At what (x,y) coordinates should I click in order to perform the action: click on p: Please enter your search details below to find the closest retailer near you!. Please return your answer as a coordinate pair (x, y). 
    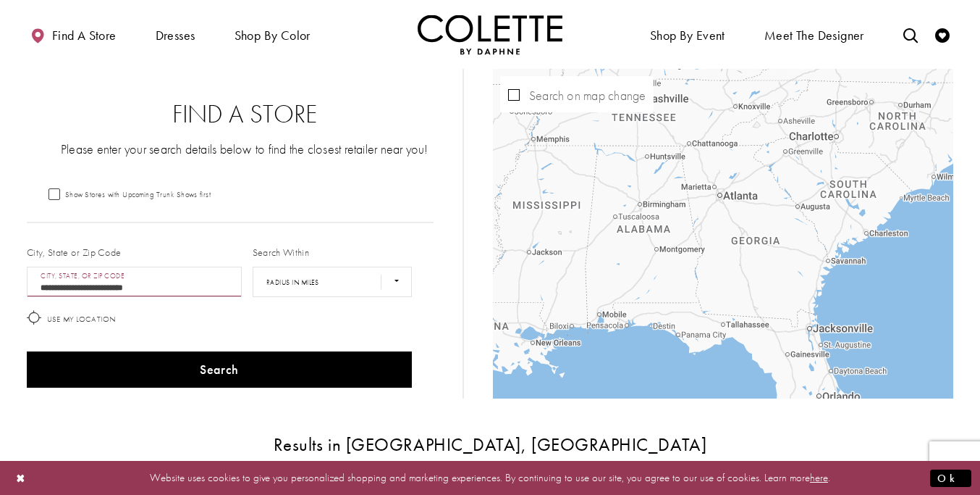
    Looking at the image, I should click on (245, 149).